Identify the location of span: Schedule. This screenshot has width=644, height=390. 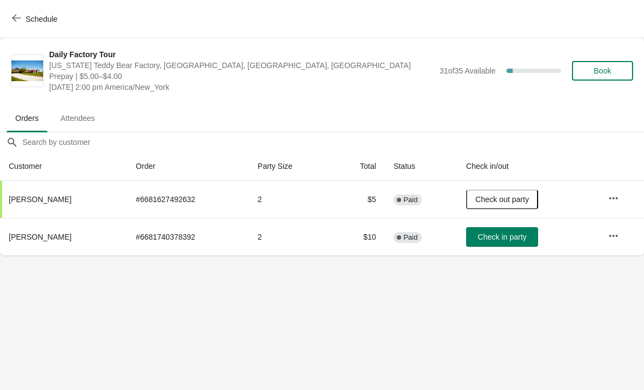
(41, 19).